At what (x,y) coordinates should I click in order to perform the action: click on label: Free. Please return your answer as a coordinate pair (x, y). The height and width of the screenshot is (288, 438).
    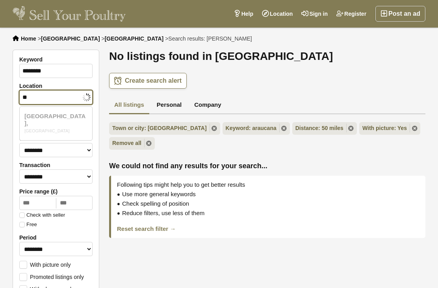
    Looking at the image, I should click on (28, 224).